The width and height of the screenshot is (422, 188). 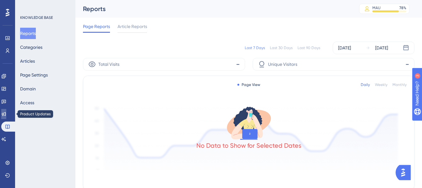 What do you see at coordinates (281, 48) in the screenshot?
I see `div: Last 30 Days` at bounding box center [281, 48].